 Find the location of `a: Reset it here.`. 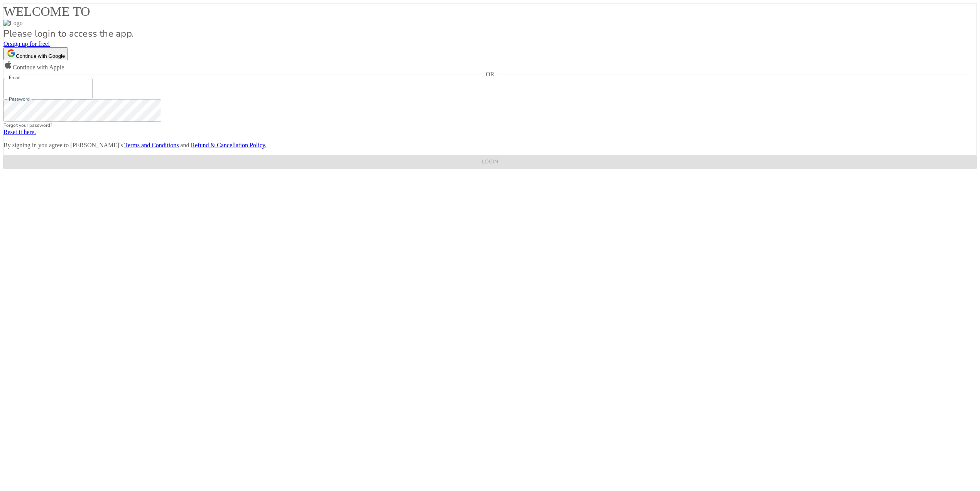

a: Reset it here. is located at coordinates (20, 132).